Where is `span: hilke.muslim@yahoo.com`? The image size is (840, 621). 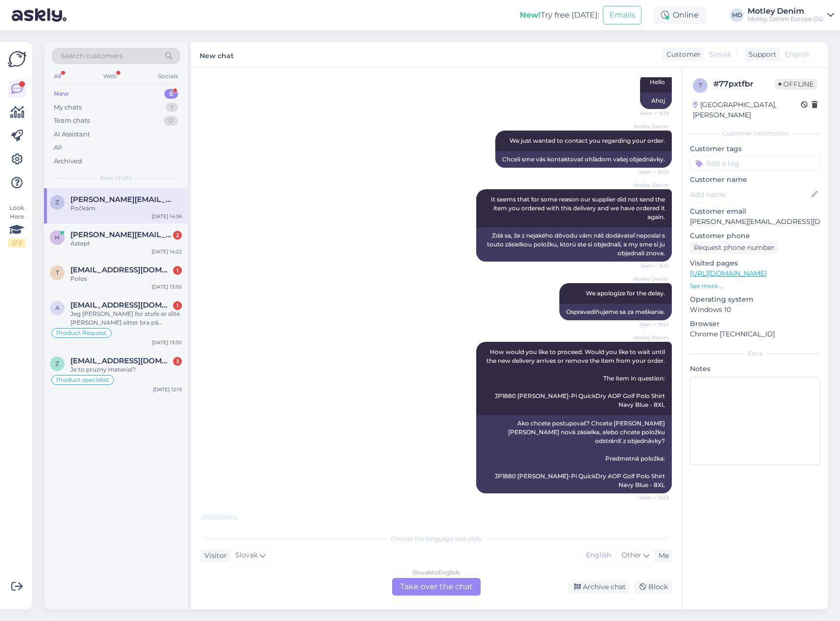
span: hilke.muslim@yahoo.com is located at coordinates (121, 235).